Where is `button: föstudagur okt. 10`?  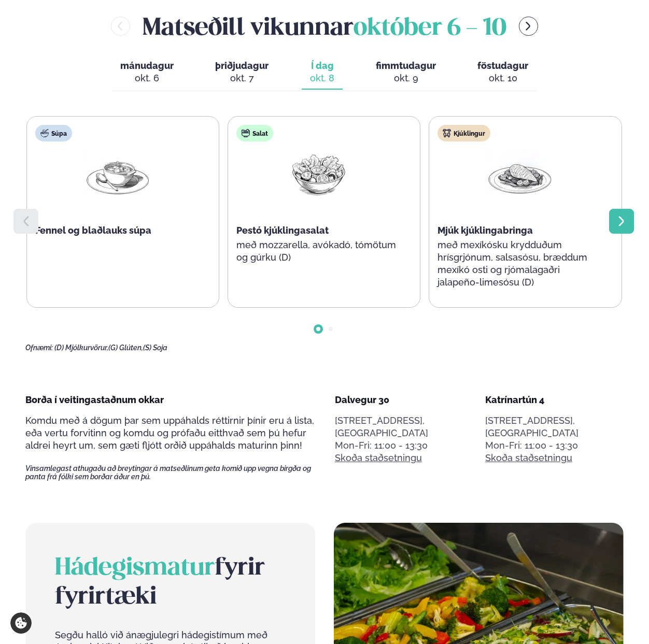
button: föstudagur okt. 10 is located at coordinates (503, 73).